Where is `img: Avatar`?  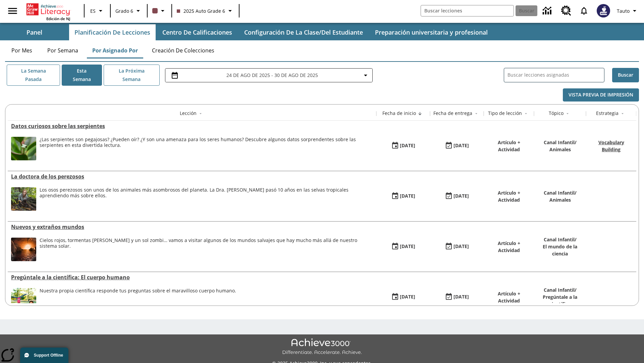
img: Avatar is located at coordinates (604, 11).